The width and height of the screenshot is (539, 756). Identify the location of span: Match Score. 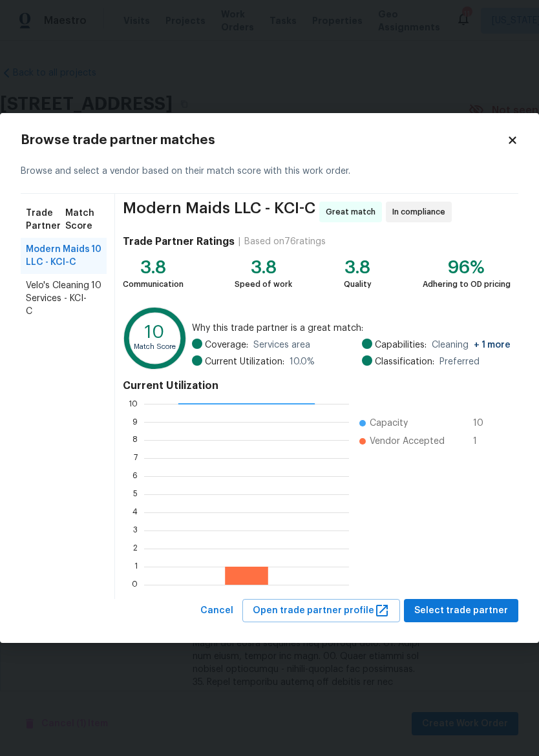
(83, 219).